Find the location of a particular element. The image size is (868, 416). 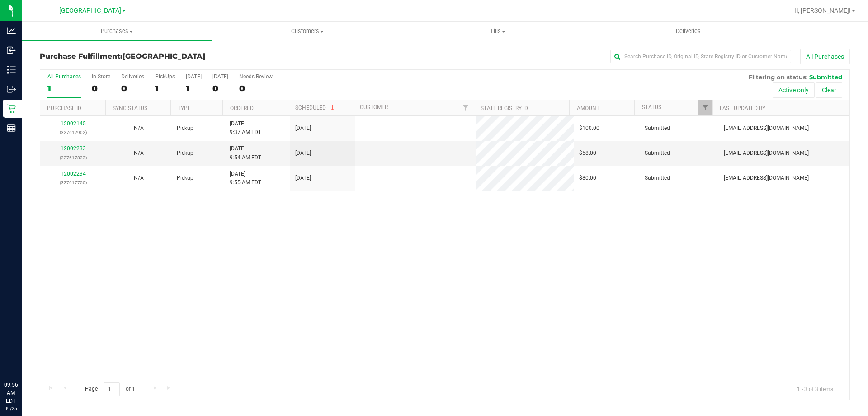

p: (327617750) is located at coordinates (73, 182).